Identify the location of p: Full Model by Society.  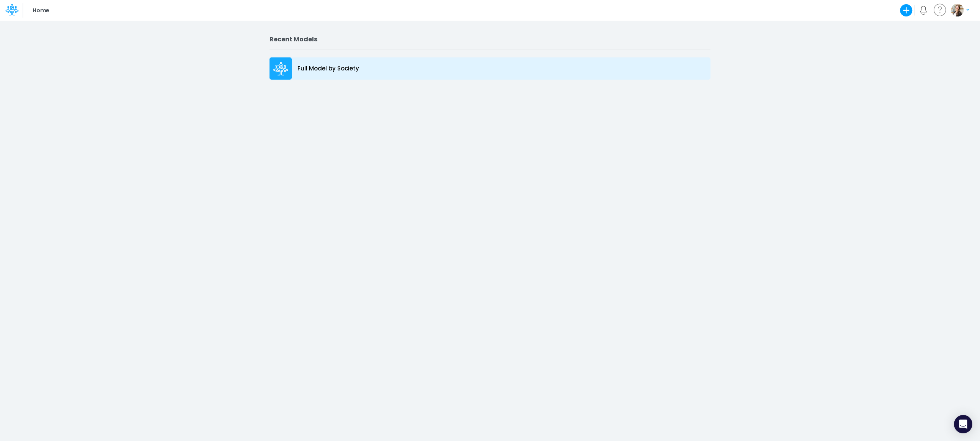
(328, 69).